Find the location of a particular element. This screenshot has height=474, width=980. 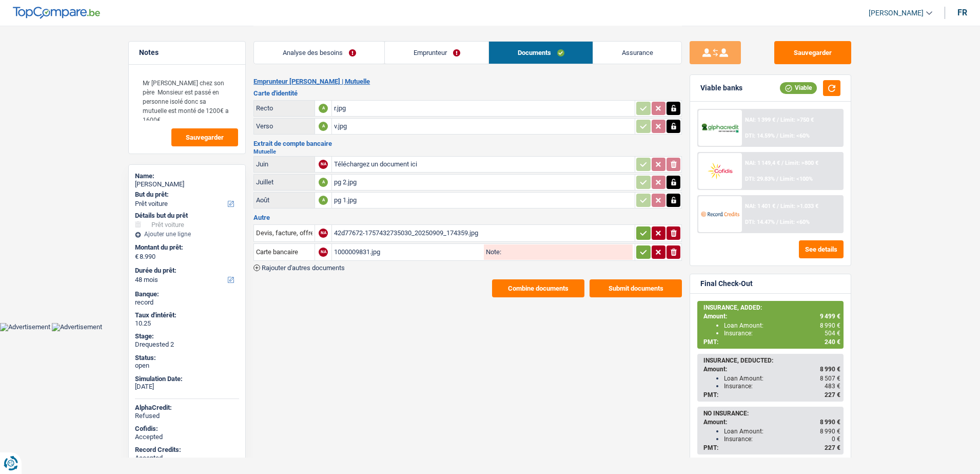

div: Stage: is located at coordinates (187, 336).